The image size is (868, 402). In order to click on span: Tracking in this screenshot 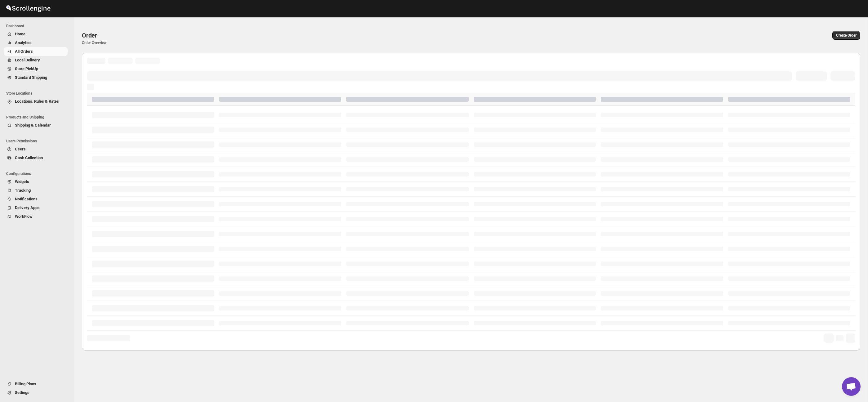, I will do `click(23, 190)`.